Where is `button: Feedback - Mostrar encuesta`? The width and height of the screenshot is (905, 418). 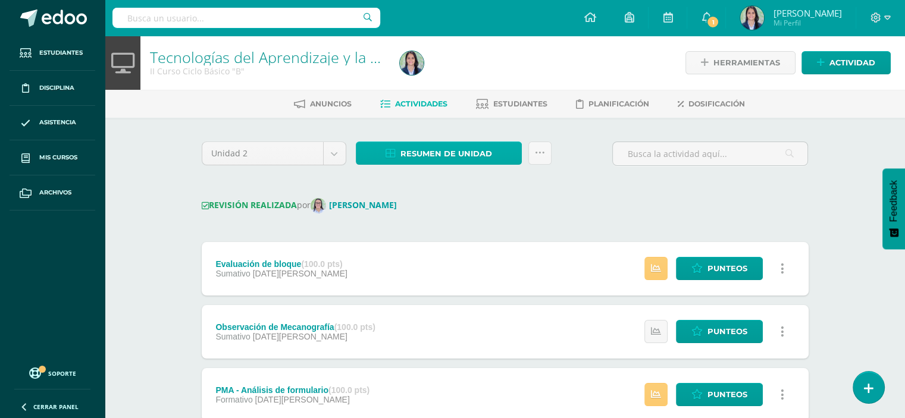 button: Feedback - Mostrar encuesta is located at coordinates (894, 209).